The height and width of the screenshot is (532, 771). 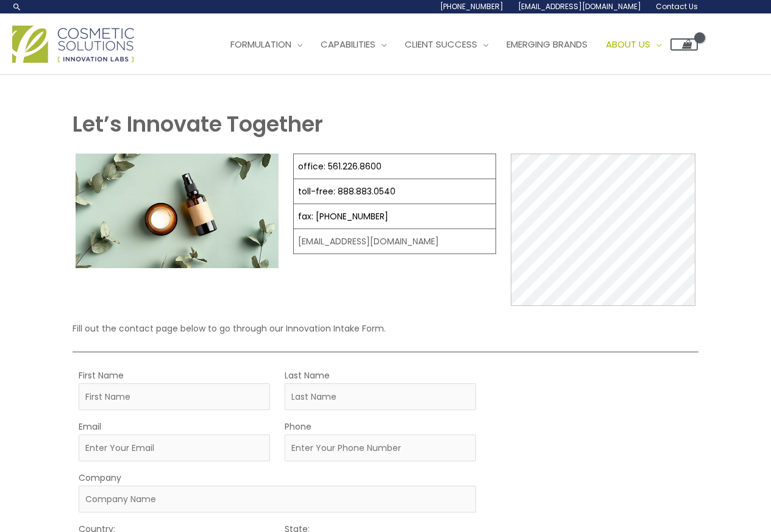 What do you see at coordinates (100, 478) in the screenshot?
I see `label: Company` at bounding box center [100, 478].